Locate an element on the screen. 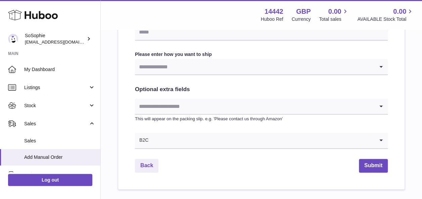 The image size is (422, 199). h2: Optional extra fields is located at coordinates (261, 90).